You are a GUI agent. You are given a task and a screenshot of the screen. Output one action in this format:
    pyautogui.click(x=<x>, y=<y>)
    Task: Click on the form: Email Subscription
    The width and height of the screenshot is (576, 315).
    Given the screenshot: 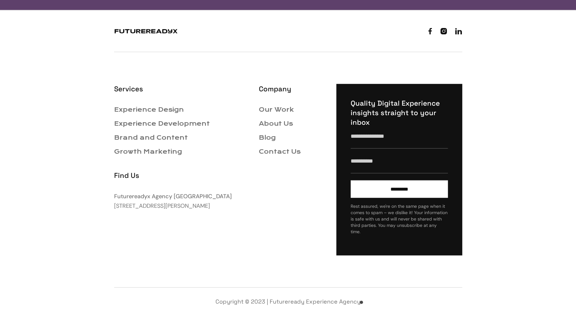 What is the action you would take?
    pyautogui.click(x=399, y=183)
    